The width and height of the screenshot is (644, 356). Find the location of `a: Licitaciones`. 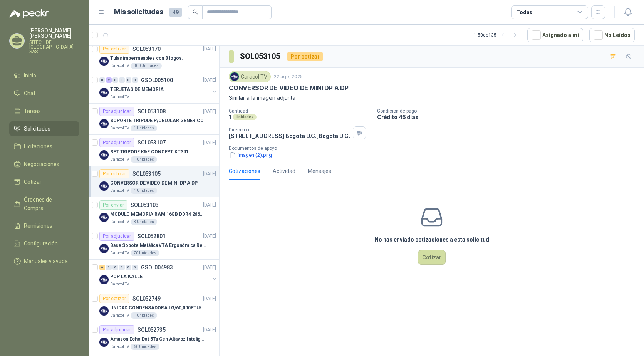

a: Licitaciones is located at coordinates (44, 147).